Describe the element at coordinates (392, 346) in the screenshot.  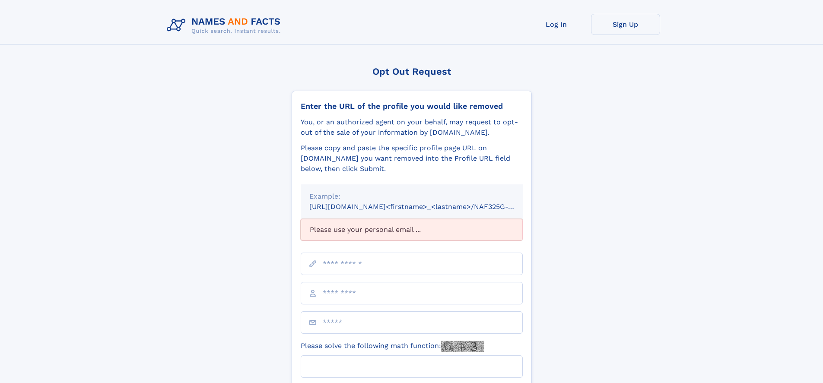
I see `label: Please solve the following math function:` at that location.